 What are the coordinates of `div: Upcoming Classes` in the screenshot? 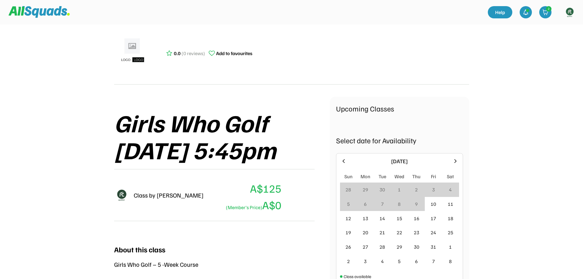 It's located at (399, 108).